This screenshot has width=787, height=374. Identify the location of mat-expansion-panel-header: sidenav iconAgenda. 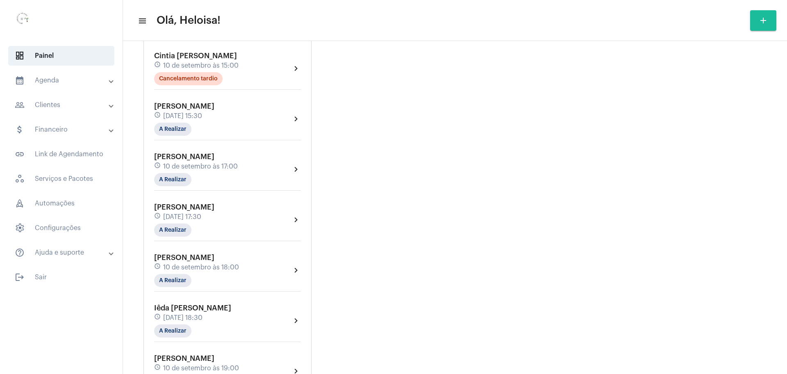
(64, 80).